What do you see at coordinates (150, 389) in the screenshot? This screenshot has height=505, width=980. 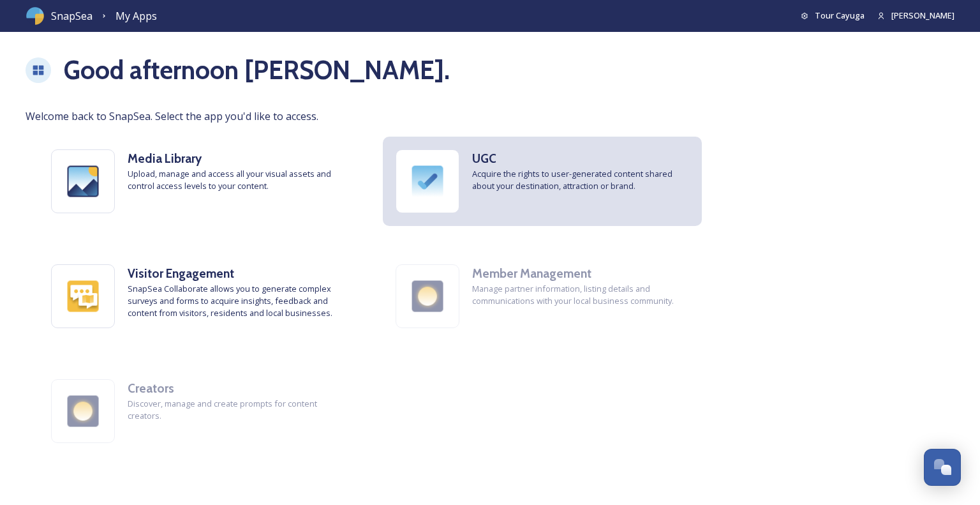 I see `strong: Creators` at bounding box center [150, 389].